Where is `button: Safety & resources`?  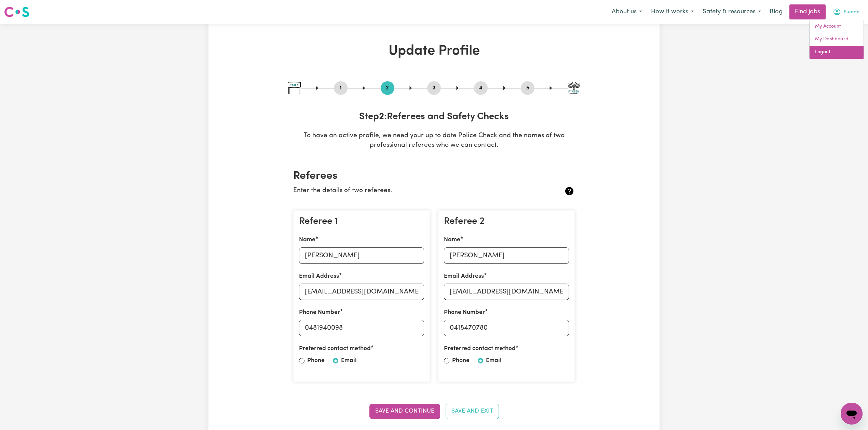 button: Safety & resources is located at coordinates (732, 12).